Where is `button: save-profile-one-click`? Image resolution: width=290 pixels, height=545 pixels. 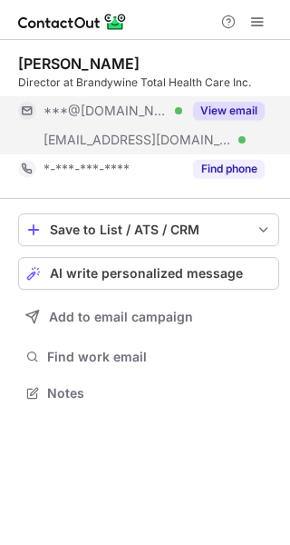 button: save-profile-one-click is located at coordinates (149, 230).